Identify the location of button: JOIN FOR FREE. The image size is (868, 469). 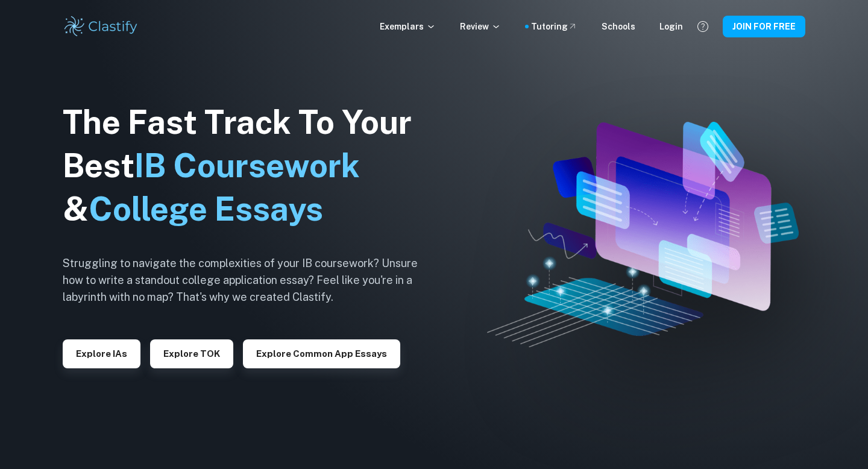
(763, 27).